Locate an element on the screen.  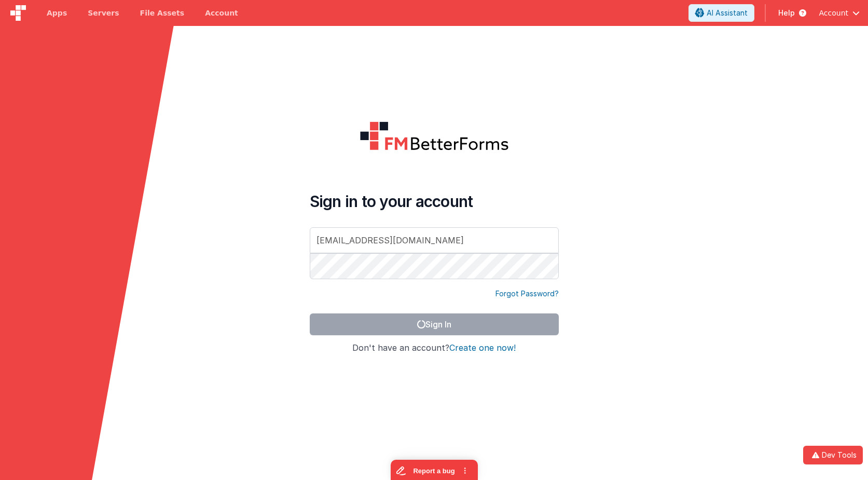
span: More options is located at coordinates (74, 11).